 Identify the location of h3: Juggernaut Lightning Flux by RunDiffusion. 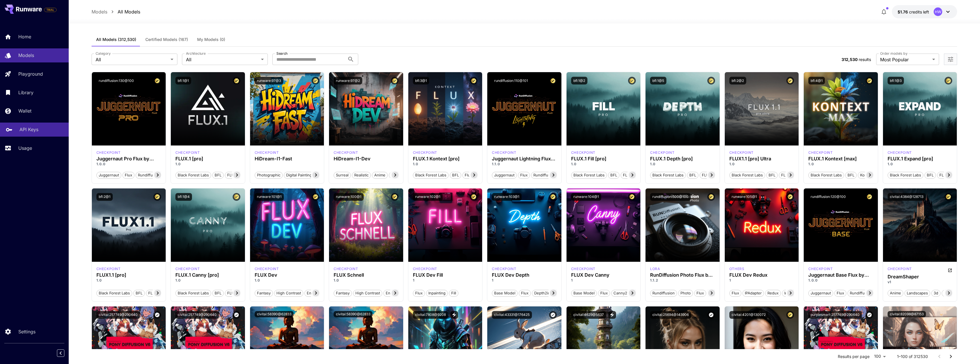
(524, 159).